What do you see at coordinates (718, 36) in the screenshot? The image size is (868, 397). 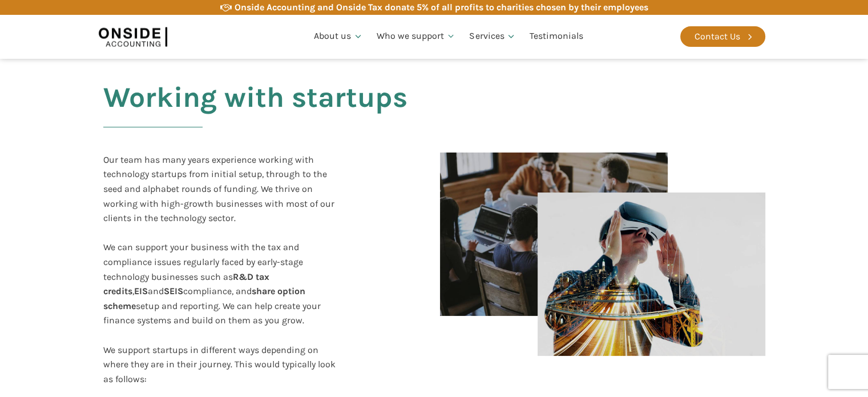 I see `div: Contact Us` at bounding box center [718, 36].